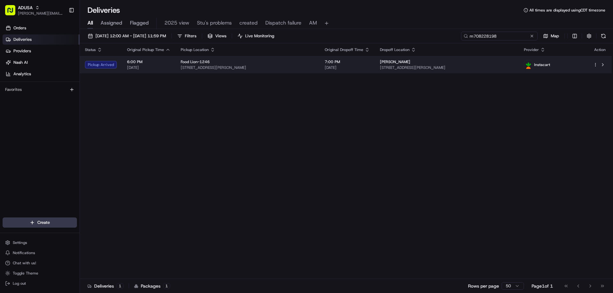  I want to click on span: 6:00 PM, so click(149, 62).